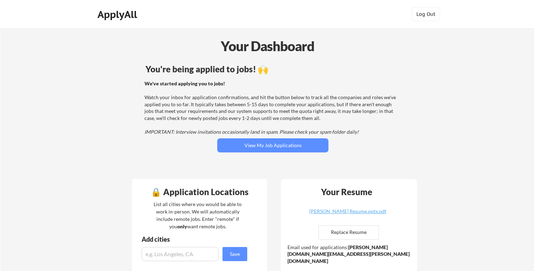 This screenshot has height=271, width=534. Describe the element at coordinates (267, 46) in the screenshot. I see `div: Your Dashboard` at that location.